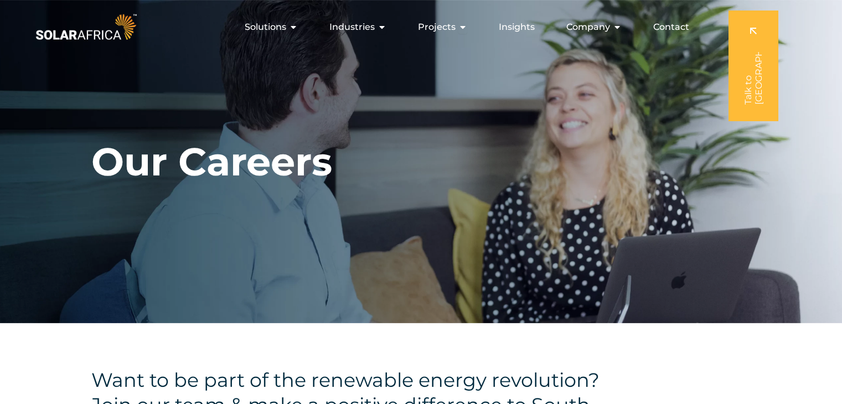 The width and height of the screenshot is (842, 404). What do you see at coordinates (265, 27) in the screenshot?
I see `span: Solutions` at bounding box center [265, 27].